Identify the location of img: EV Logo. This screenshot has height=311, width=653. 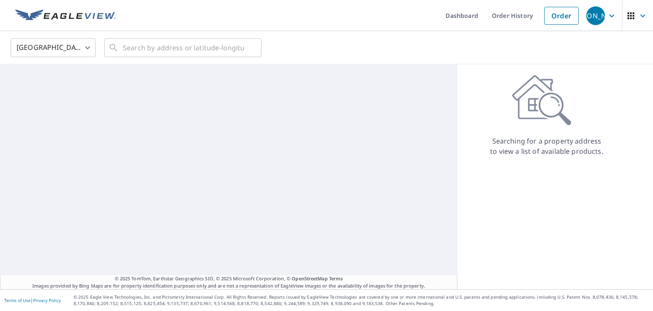
(66, 16).